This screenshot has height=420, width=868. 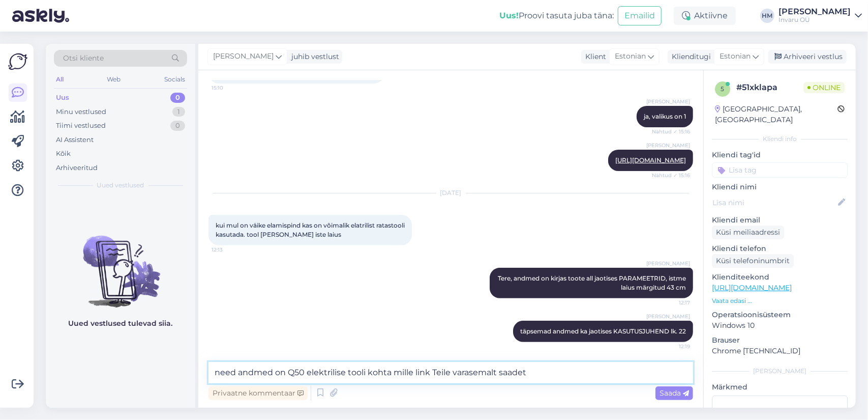 I want to click on div: Arhiveeri vestlus, so click(x=807, y=56).